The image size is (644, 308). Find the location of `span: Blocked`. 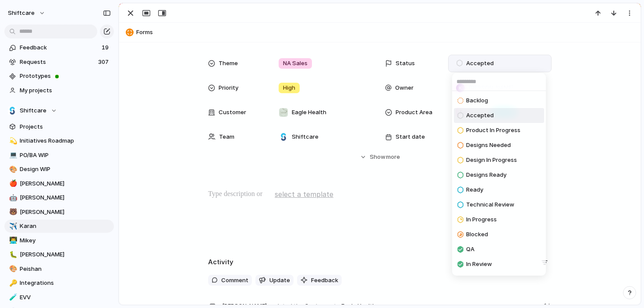

span: Blocked is located at coordinates (477, 235).